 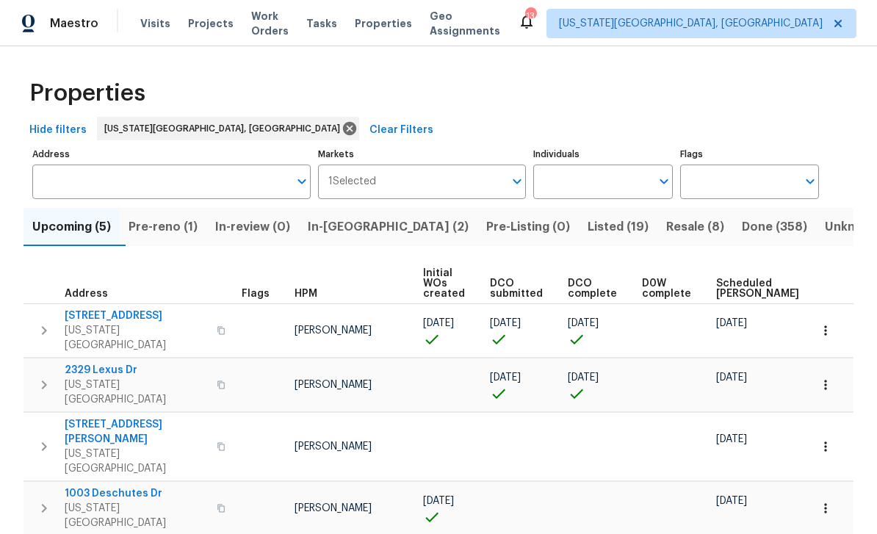 I want to click on button: Clear Filters, so click(x=401, y=130).